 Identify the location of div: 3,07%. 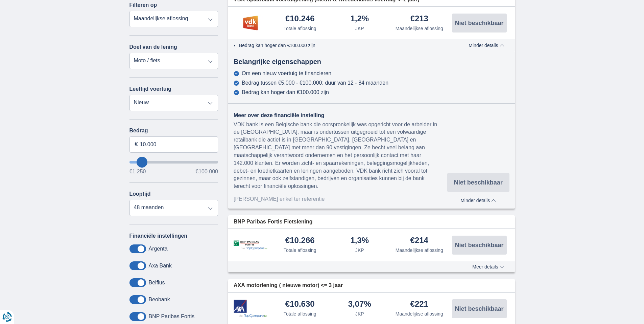
(360, 304).